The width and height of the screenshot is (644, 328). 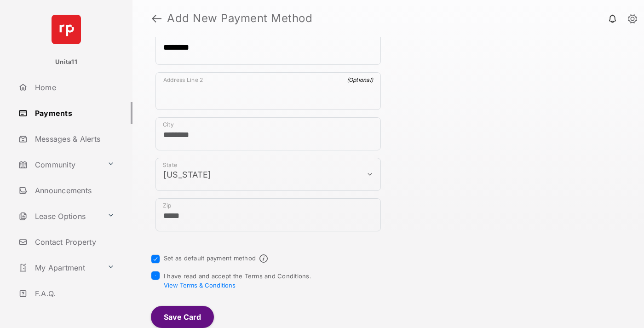 What do you see at coordinates (59, 267) in the screenshot?
I see `a: My Apartment` at bounding box center [59, 267].